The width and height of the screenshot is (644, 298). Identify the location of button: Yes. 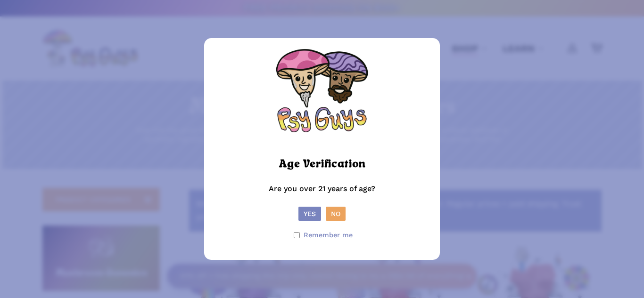
(310, 214).